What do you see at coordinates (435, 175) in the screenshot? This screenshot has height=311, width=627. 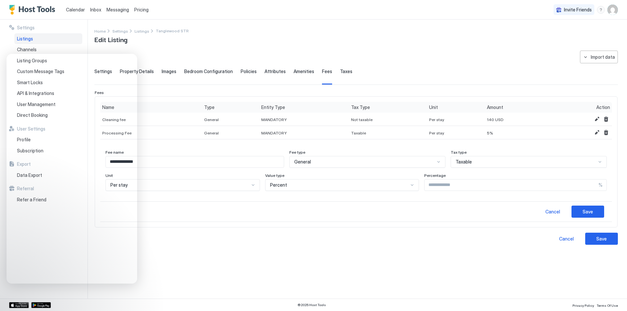 I see `span: Percentage` at bounding box center [435, 175].